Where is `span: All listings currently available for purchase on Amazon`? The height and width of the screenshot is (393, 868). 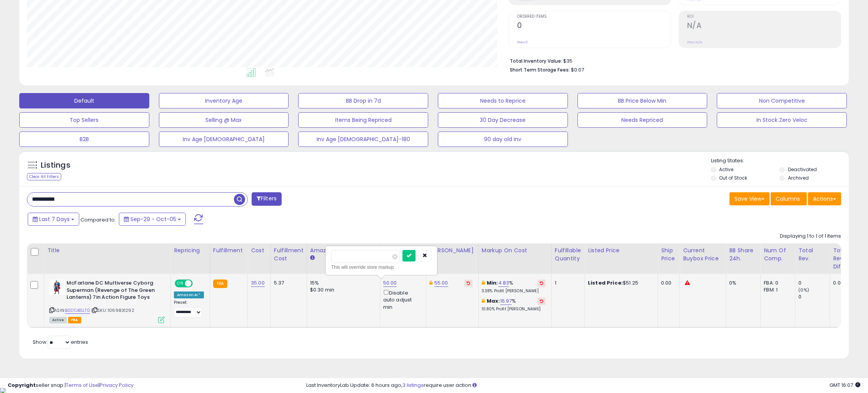 span: All listings currently available for purchase on Amazon is located at coordinates (58, 320).